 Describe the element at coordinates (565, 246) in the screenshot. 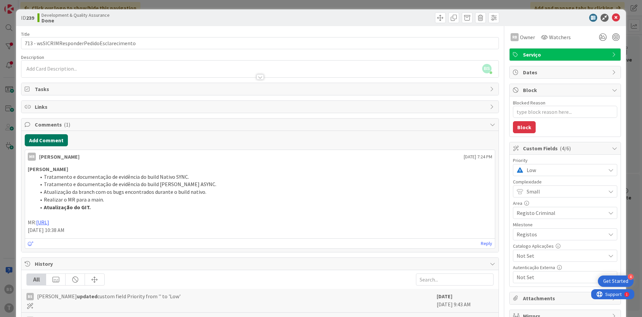

I see `div: Catalogo Aplicações` at that location.